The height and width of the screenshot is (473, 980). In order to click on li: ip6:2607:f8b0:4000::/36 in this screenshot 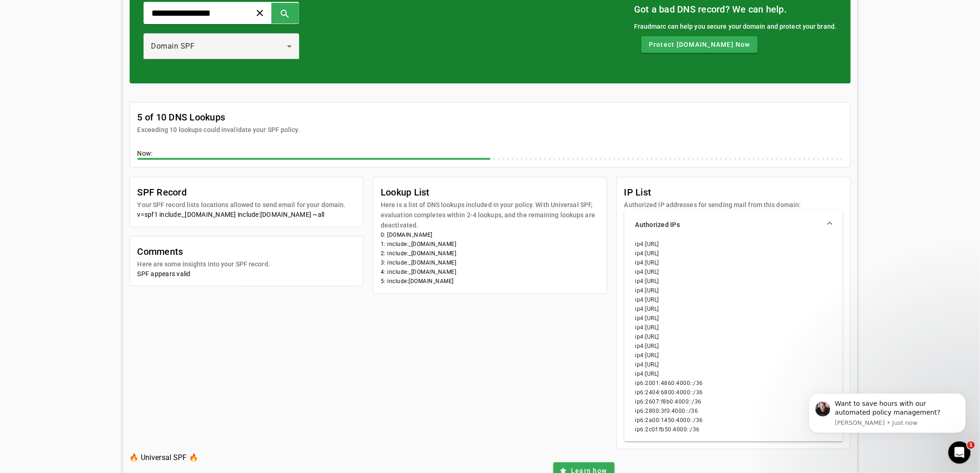, I will do `click(734, 402)`.